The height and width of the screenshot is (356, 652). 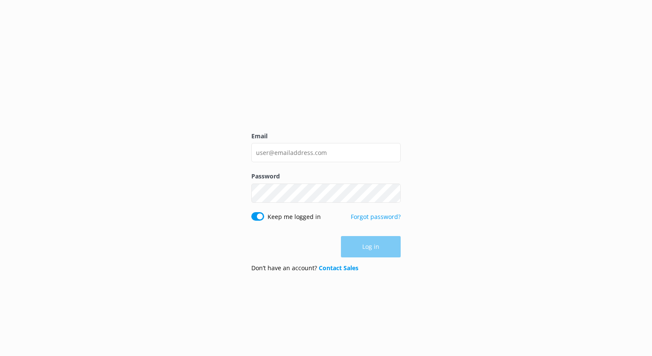 What do you see at coordinates (392, 193) in the screenshot?
I see `button: Show password` at bounding box center [392, 193].